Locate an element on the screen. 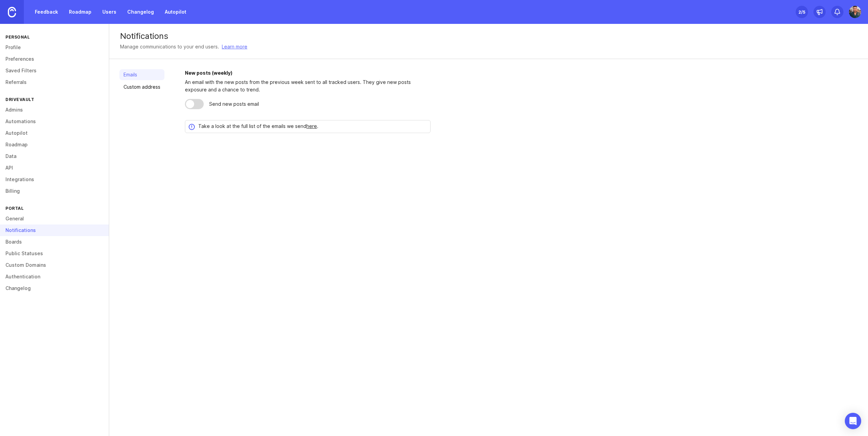 The image size is (868, 436). div: Take a look at the full list of the emails we send . is located at coordinates (258, 126).